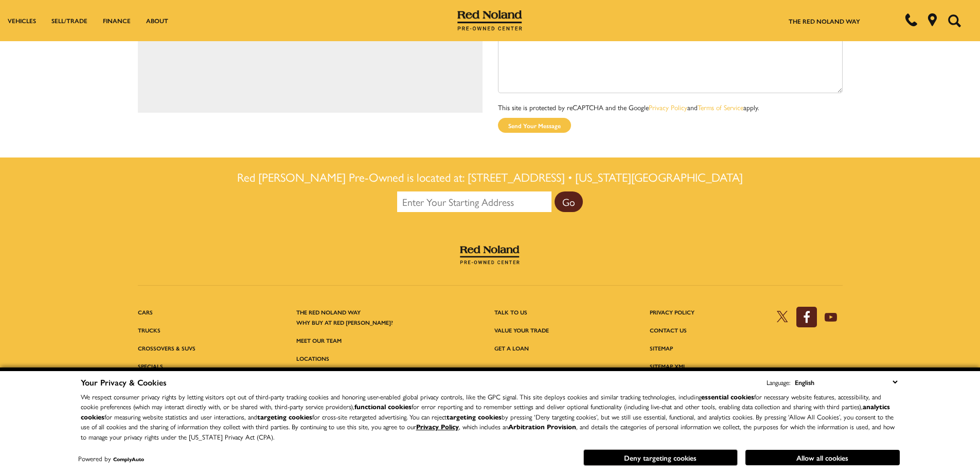  What do you see at coordinates (779, 382) in the screenshot?
I see `div: Language:` at bounding box center [779, 382].